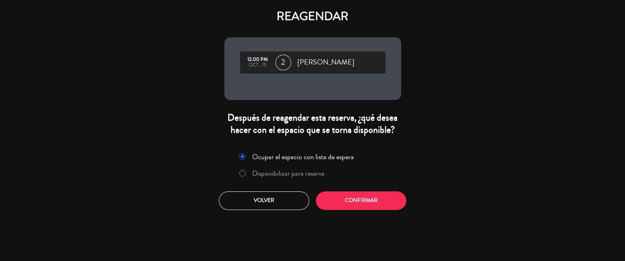  I want to click on label: Ocupar el espacio con lista de espera, so click(303, 157).